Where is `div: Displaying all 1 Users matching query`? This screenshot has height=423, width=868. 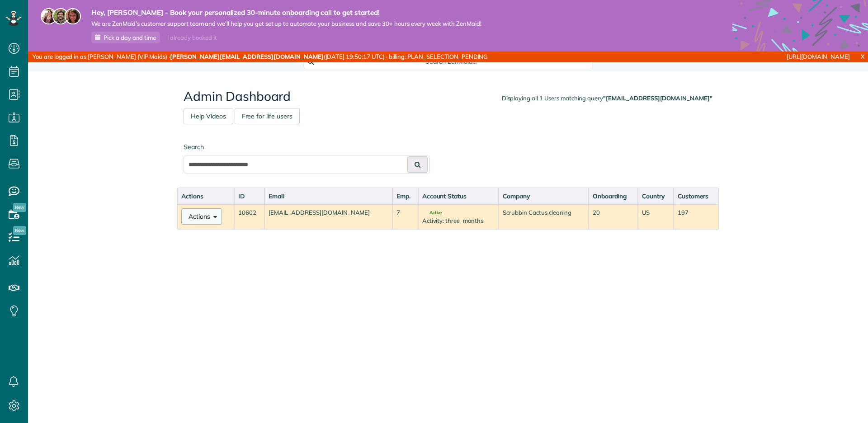 div: Displaying all 1 Users matching query is located at coordinates (607, 98).